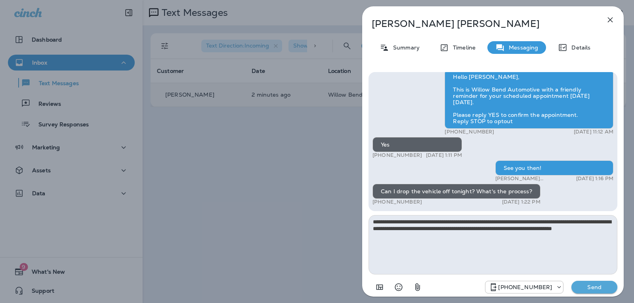  I want to click on button: Add in a premade template, so click(380, 287).